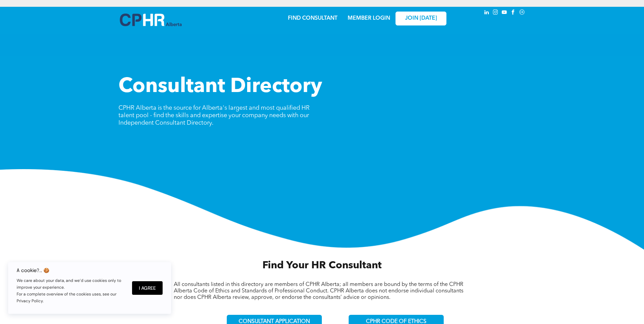 This screenshot has height=324, width=644. What do you see at coordinates (214, 115) in the screenshot?
I see `span: CPHR Alberta is the source for Alberta's largest and most qualified HR talent pool - find the ski...` at bounding box center [214, 115].